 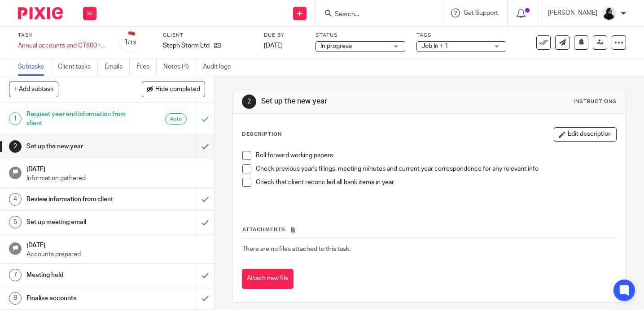 What do you see at coordinates (609, 14) in the screenshot?
I see `img: PHOTO-2023-03-20-11-06-28%203.jpg` at bounding box center [609, 14].